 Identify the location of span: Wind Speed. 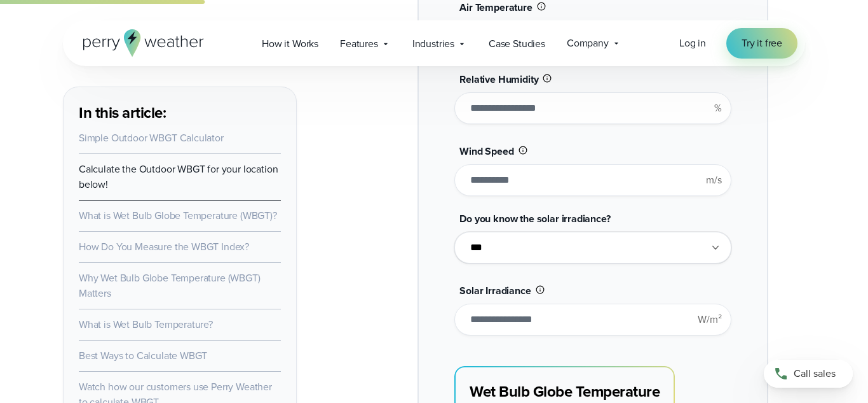
(486, 151).